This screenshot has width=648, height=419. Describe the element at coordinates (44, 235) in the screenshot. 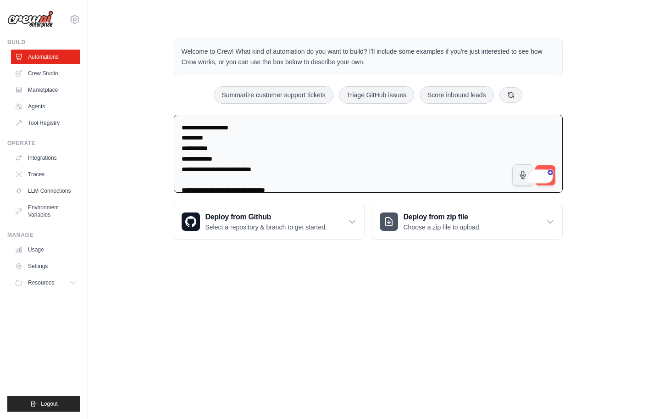

I see `div: Manage` at that location.